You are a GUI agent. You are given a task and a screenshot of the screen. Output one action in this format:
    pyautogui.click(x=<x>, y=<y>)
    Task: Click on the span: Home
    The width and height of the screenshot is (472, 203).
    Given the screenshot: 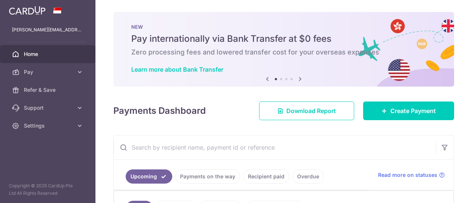 What is the action you would take?
    pyautogui.click(x=49, y=54)
    